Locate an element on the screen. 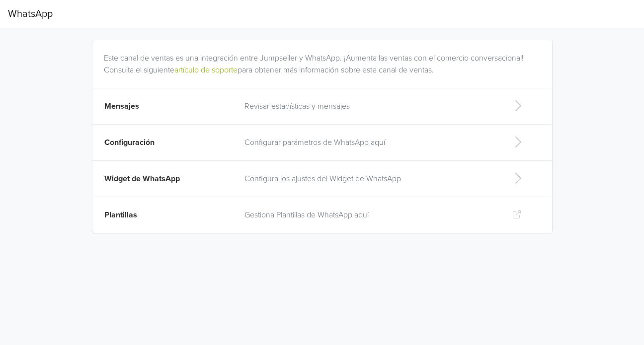 The height and width of the screenshot is (345, 644). a: artículo de soporte is located at coordinates (206, 70).